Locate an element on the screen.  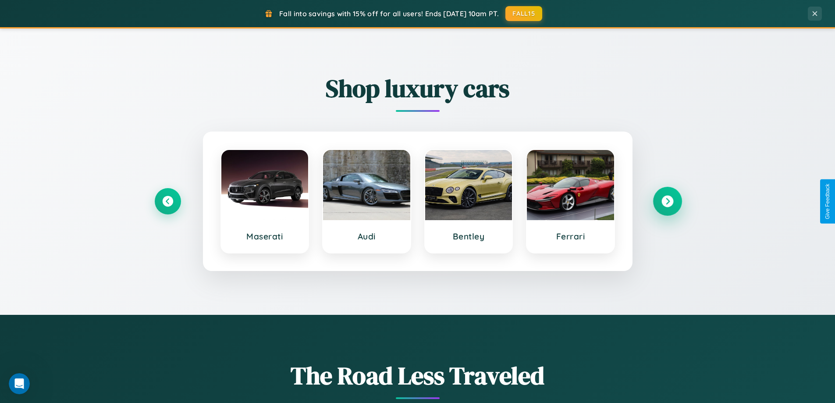
h3: Maserati is located at coordinates (265, 236).